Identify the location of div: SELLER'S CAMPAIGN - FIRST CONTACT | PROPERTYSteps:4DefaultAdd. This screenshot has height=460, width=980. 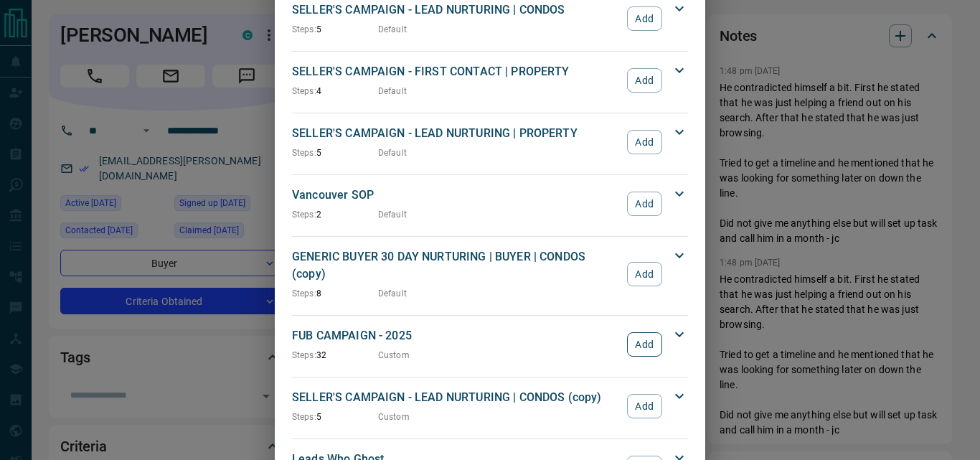
(490, 80).